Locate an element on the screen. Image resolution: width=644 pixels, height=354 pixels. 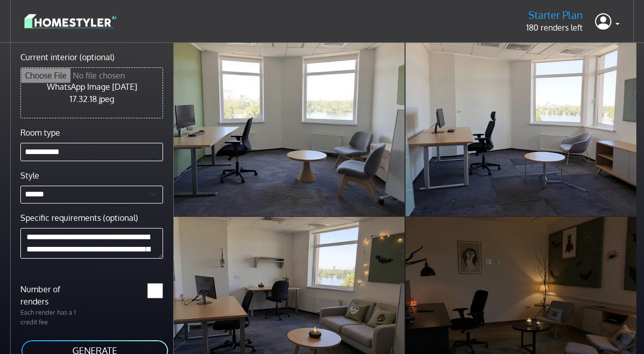
p: 180 renders left is located at coordinates (554, 27).